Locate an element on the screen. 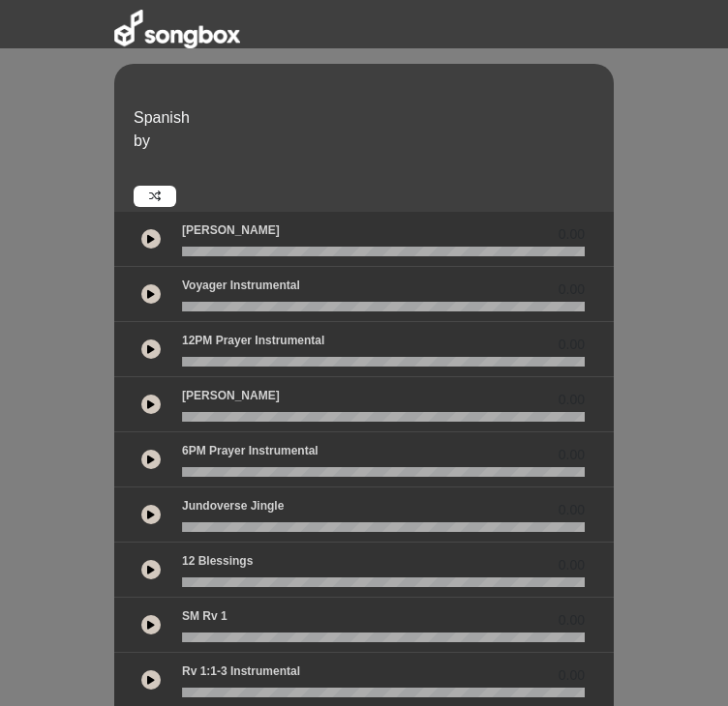 This screenshot has width=728, height=706. p: Jundoverse Jingle is located at coordinates (232, 507).